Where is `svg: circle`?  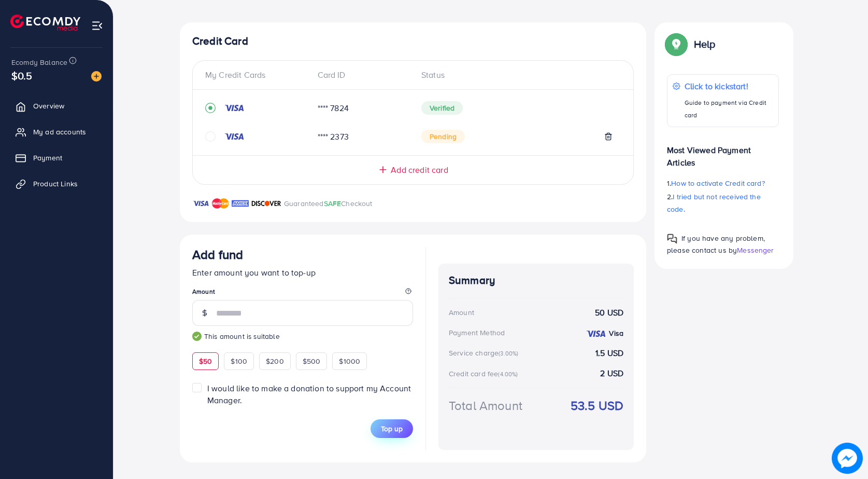
svg: circle is located at coordinates (210, 136).